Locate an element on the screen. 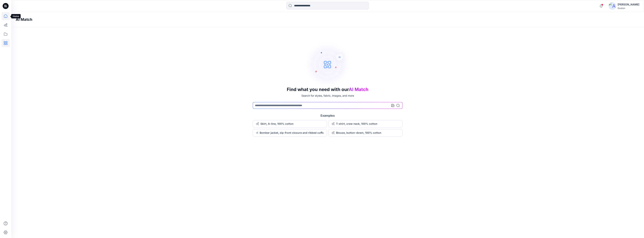 The image size is (644, 238). h5: Examples is located at coordinates (328, 116).